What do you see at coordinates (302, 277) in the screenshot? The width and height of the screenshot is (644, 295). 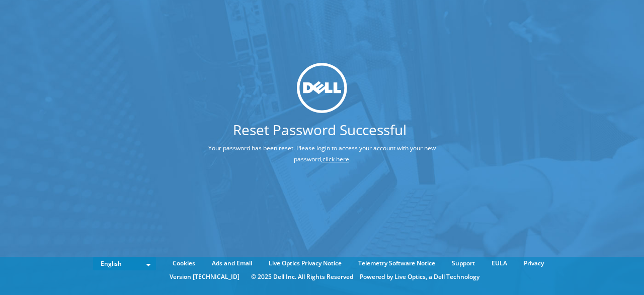 I see `li: © 2025 Dell Inc. All Rights Reserved` at bounding box center [302, 277].